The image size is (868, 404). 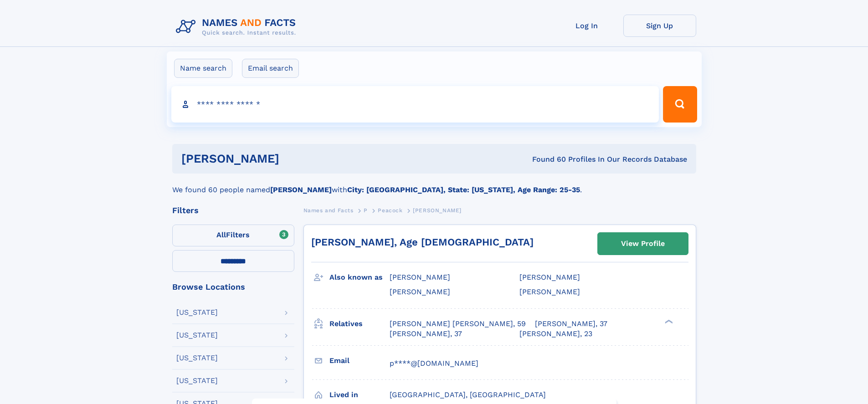 What do you see at coordinates (643, 244) in the screenshot?
I see `div: View Profile` at bounding box center [643, 244].